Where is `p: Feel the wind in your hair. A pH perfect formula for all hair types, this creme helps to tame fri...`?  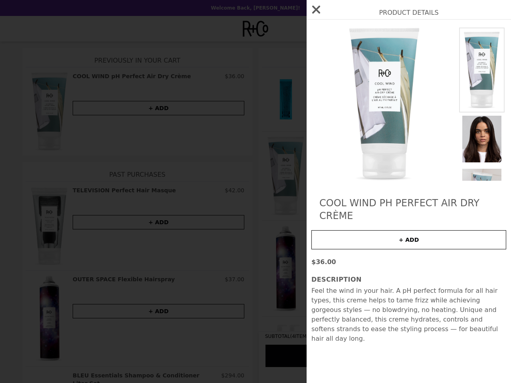 p: Feel the wind in your hair. A pH perfect formula for all hair types, this creme helps to tame fri... is located at coordinates (408, 315).